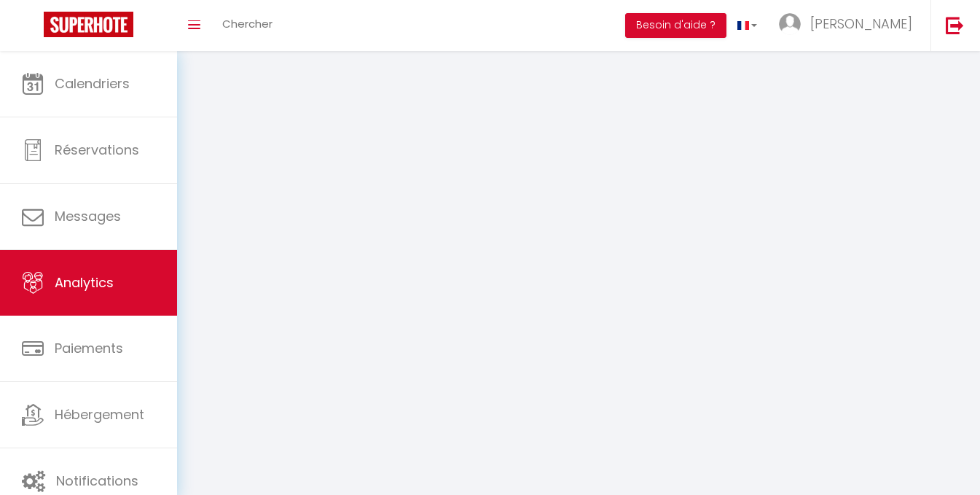 The height and width of the screenshot is (495, 980). Describe the element at coordinates (92, 83) in the screenshot. I see `span: Calendriers` at that location.